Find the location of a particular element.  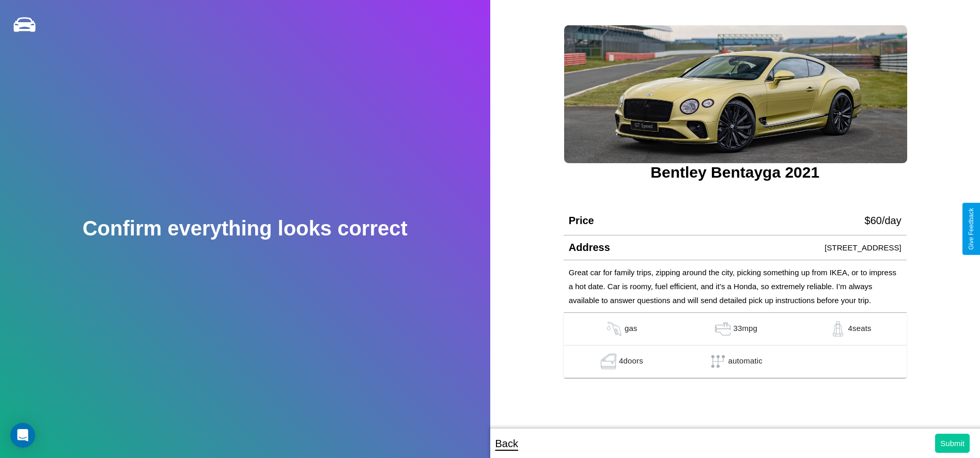

div: Give Feedback is located at coordinates (971, 229).